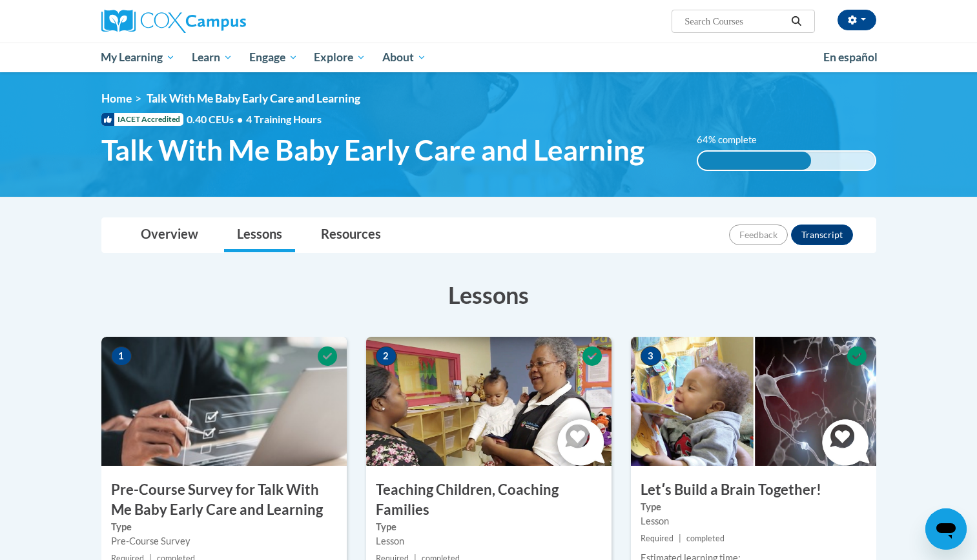 This screenshot has height=560, width=977. What do you see at coordinates (283, 119) in the screenshot?
I see `span: 4 Training Hours` at bounding box center [283, 119].